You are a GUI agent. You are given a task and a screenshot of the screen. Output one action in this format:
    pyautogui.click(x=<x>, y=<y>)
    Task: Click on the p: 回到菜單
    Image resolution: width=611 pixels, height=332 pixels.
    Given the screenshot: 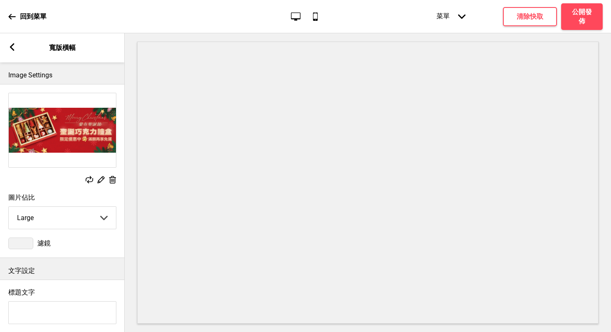 What is the action you would take?
    pyautogui.click(x=33, y=17)
    